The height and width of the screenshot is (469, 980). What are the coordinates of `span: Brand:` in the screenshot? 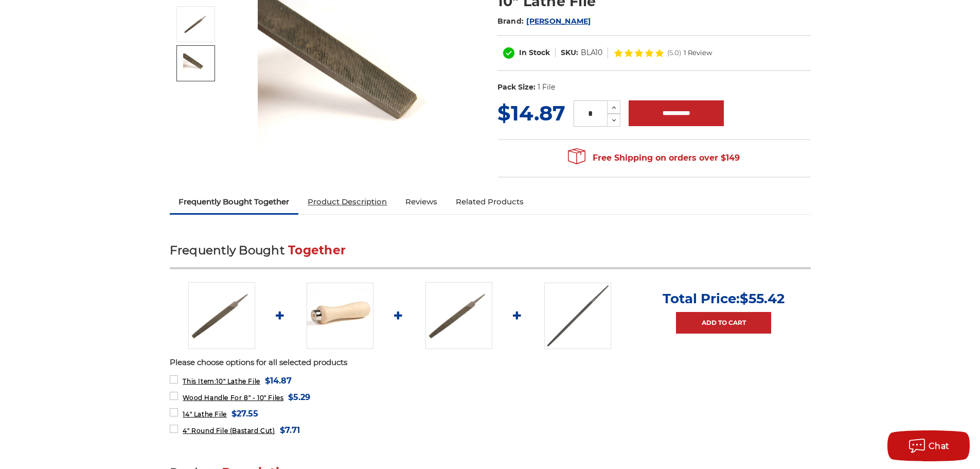 It's located at (511, 21).